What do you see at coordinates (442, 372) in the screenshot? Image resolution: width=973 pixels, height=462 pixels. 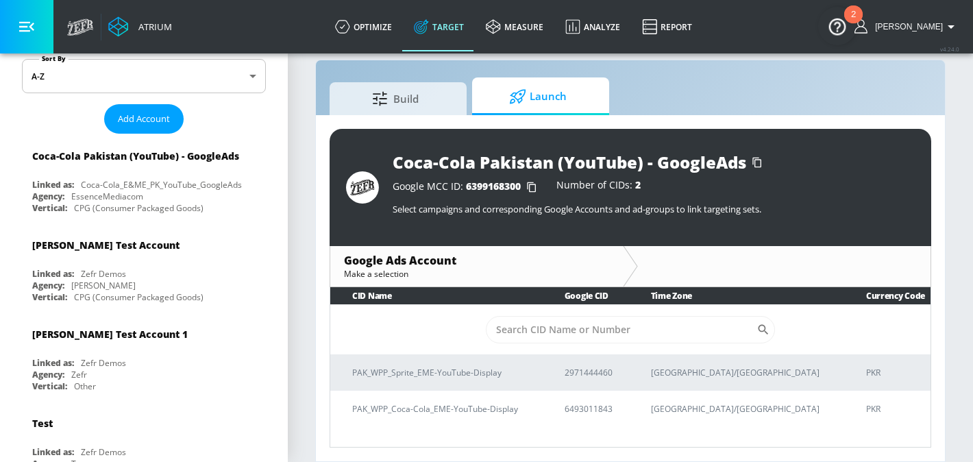 I see `p: PAK_WPP_Sprite_EME-YouTube-Display` at bounding box center [442, 372].